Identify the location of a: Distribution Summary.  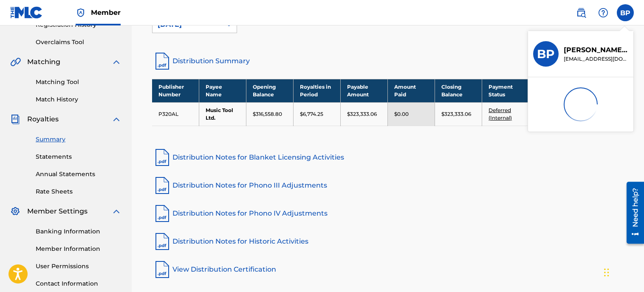
(388, 61).